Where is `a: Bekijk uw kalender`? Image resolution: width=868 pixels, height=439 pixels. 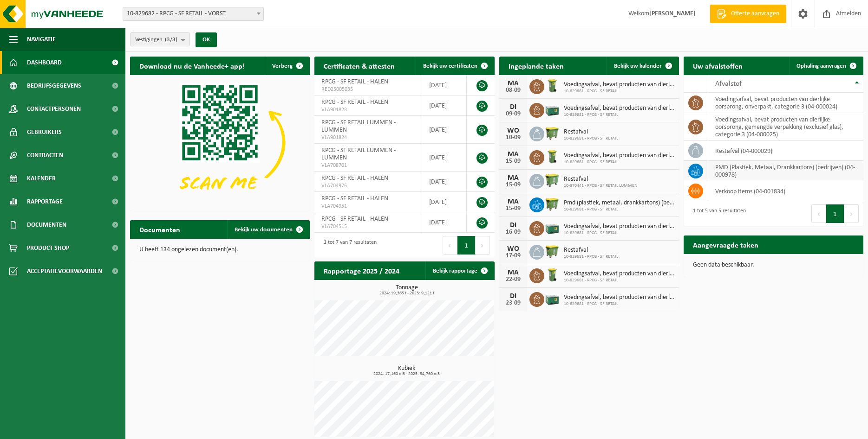 a: Bekijk uw kalender is located at coordinates (642, 66).